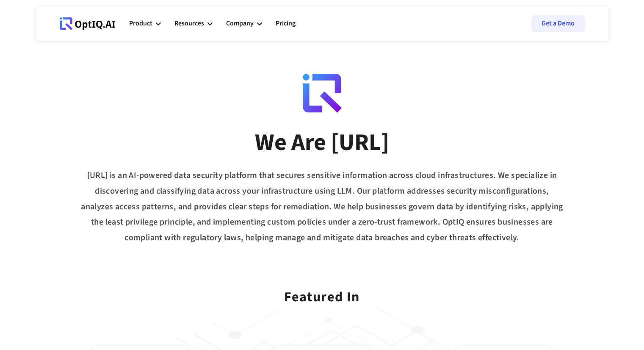  What do you see at coordinates (558, 24) in the screenshot?
I see `a: Get a Demo` at bounding box center [558, 24].